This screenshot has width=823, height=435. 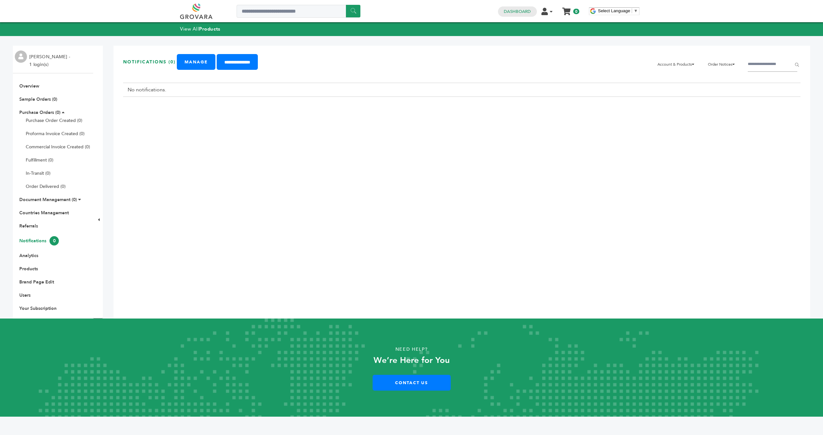 I want to click on a: View AllProducts, so click(x=200, y=29).